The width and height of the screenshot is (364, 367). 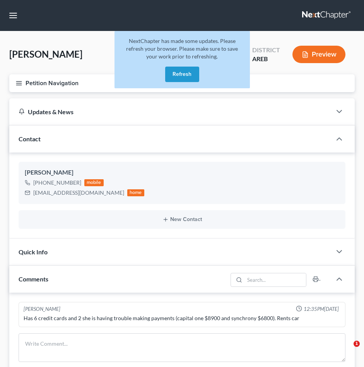 What do you see at coordinates (266, 50) in the screenshot?
I see `div: District` at bounding box center [266, 50].